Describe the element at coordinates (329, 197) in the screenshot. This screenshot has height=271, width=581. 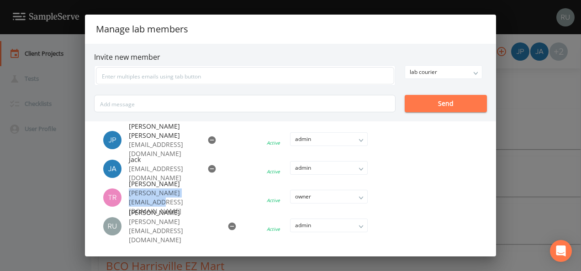
I see `div: owner` at that location.